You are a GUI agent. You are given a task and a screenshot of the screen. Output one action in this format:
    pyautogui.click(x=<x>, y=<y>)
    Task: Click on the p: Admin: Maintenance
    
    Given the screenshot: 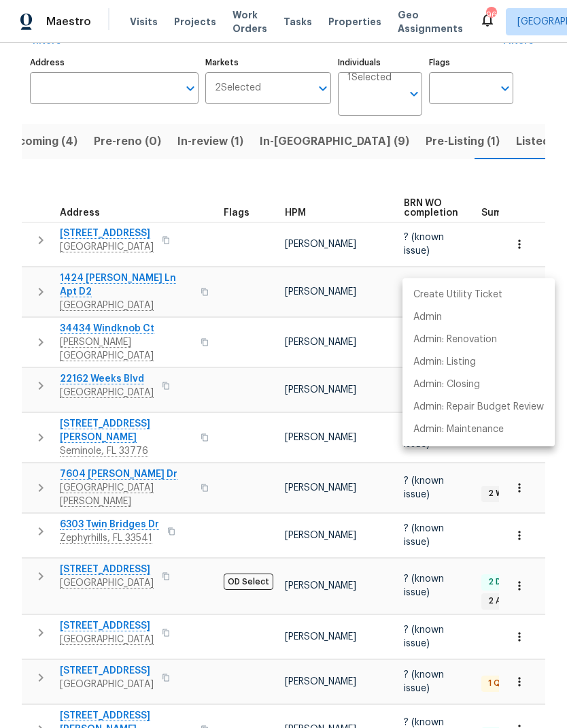 What is the action you would take?
    pyautogui.click(x=458, y=430)
    